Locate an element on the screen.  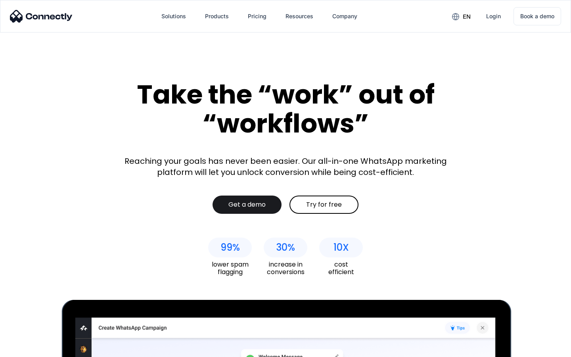
ul: Language list is located at coordinates (32, 348).